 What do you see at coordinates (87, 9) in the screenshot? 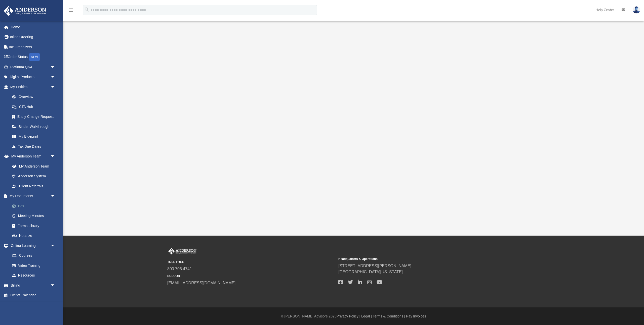
I see `i: search` at bounding box center [87, 9].